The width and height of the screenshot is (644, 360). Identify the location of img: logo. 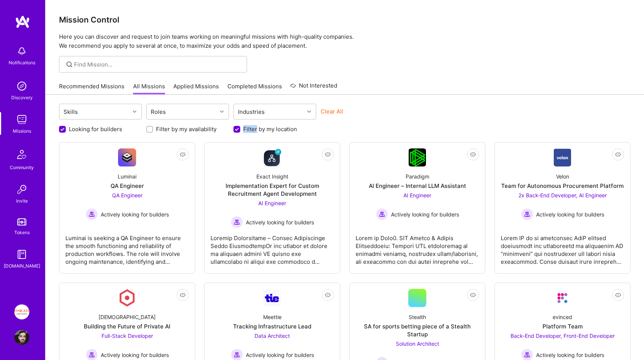
(23, 22).